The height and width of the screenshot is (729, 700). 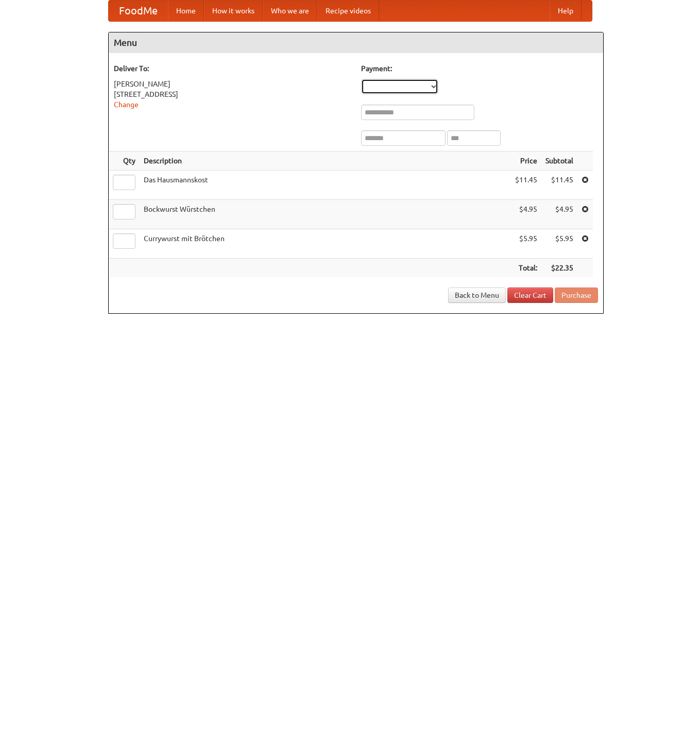 What do you see at coordinates (325, 161) in the screenshot?
I see `th: Description` at bounding box center [325, 161].